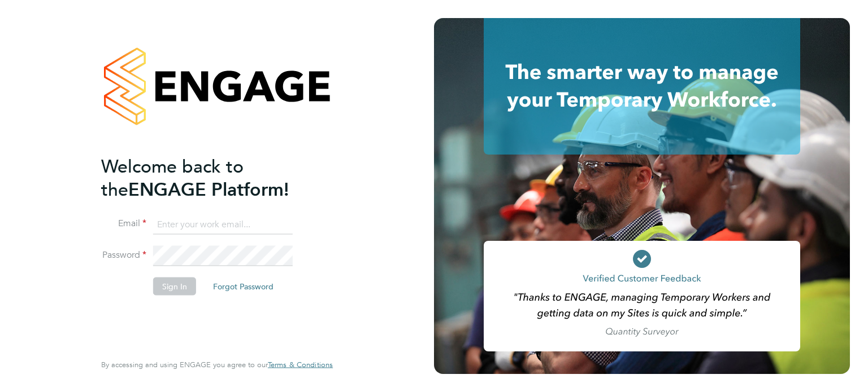 This screenshot has width=868, height=392. I want to click on button: Sign In, so click(174, 287).